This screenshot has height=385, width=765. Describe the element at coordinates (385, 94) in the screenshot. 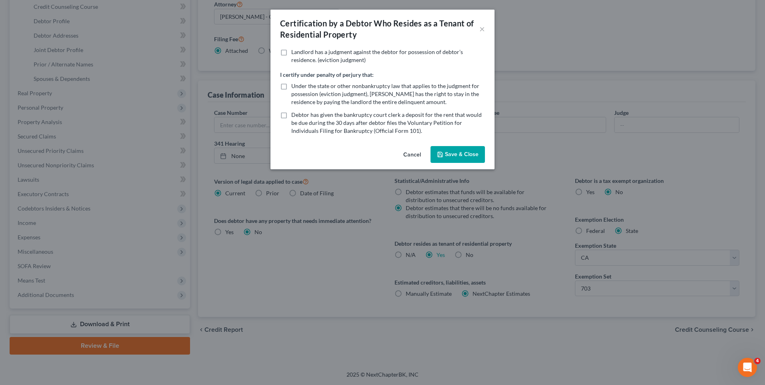

I see `span: Under the state or other nonbankruptcy law that applies to the judgment for possession (eviction ...` at that location.